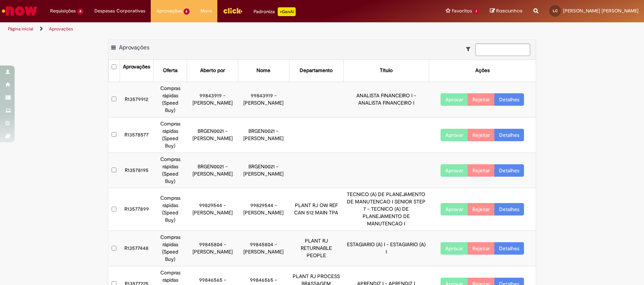 This screenshot has height=285, width=644. Describe the element at coordinates (136, 135) in the screenshot. I see `td: R13578577` at that location.